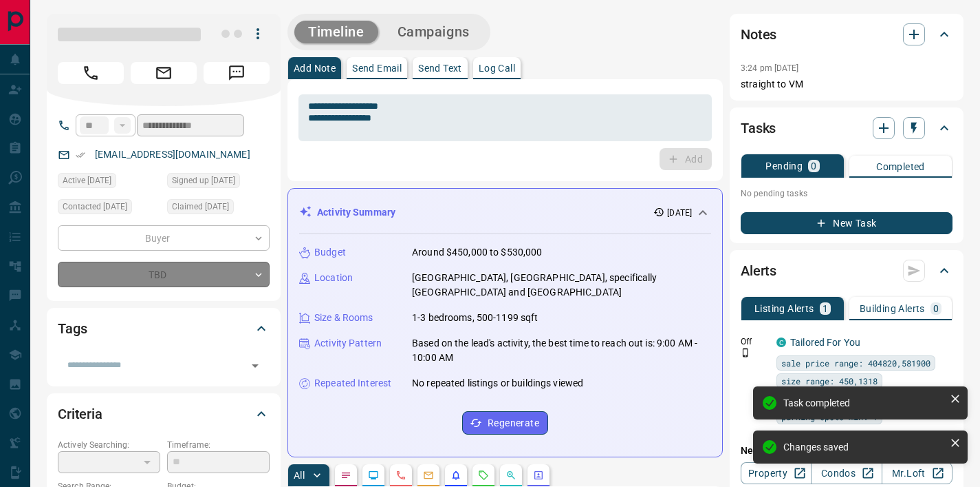  Describe the element at coordinates (892, 308) in the screenshot. I see `p: Building Alerts` at that location.